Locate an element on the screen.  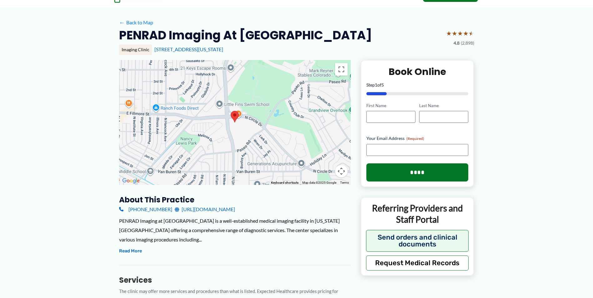
h3: Services is located at coordinates (235, 280).